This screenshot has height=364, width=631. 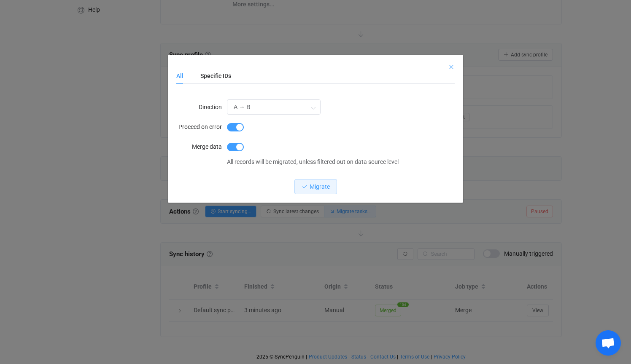 I want to click on div: All, so click(x=184, y=76).